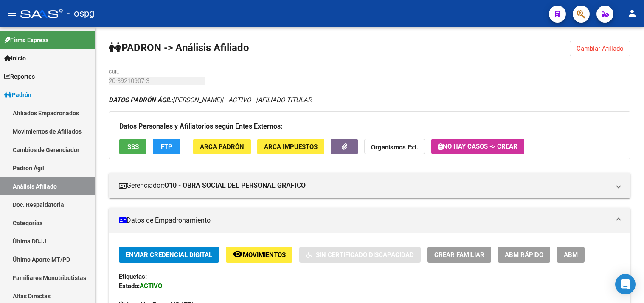 This screenshot has height=303, width=644. Describe the element at coordinates (625, 284) in the screenshot. I see `div: Open Intercom Messenger` at that location.